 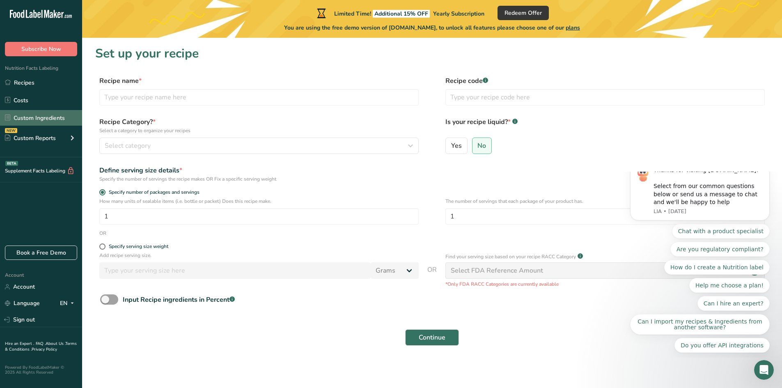 I want to click on button: Quick reply: How do I create a Nutrition label, so click(x=99, y=96).